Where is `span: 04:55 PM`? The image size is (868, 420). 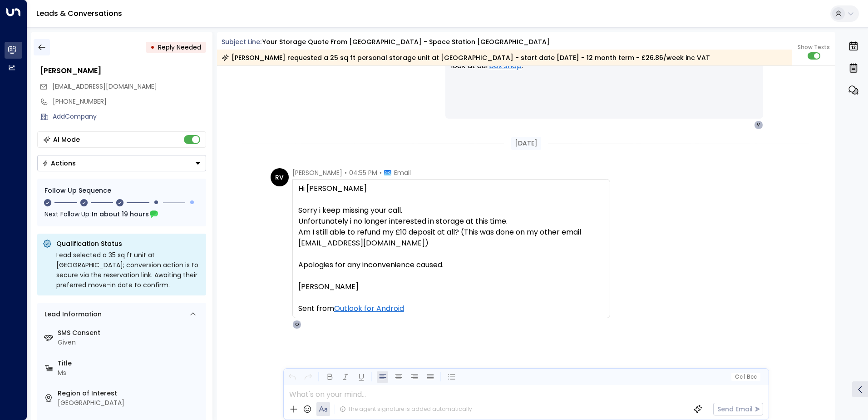
span: 04:55 PM is located at coordinates (363, 173).